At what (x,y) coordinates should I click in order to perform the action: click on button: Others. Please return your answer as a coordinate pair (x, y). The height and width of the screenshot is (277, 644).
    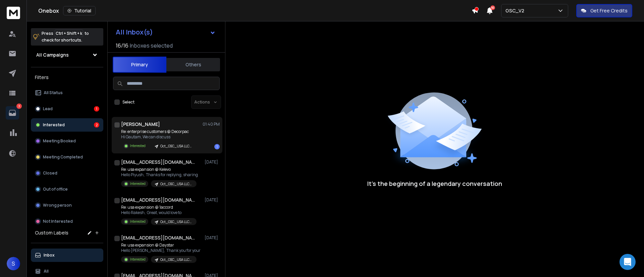
    Looking at the image, I should click on (193, 65).